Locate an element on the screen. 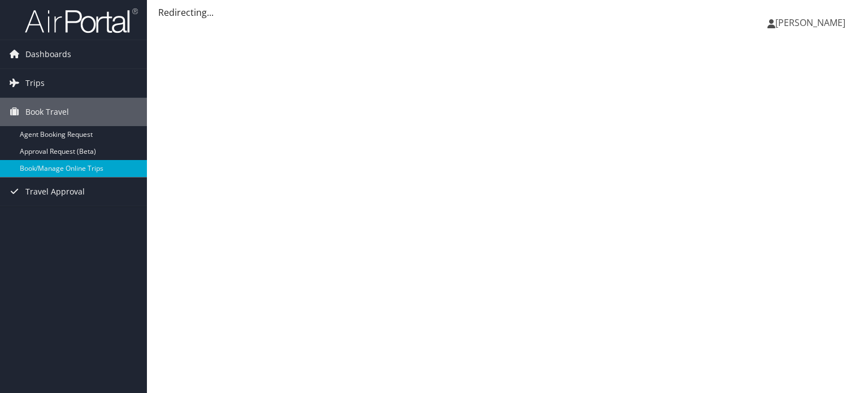 The height and width of the screenshot is (393, 868). span: Travel Approval is located at coordinates (55, 192).